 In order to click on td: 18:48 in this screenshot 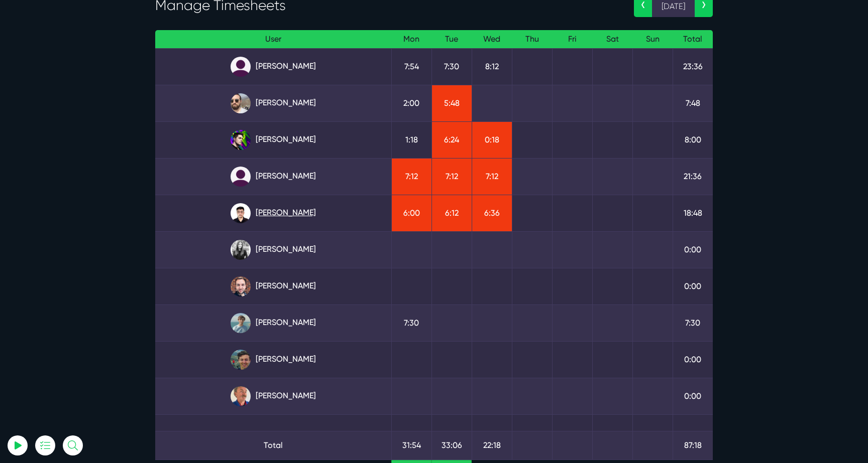, I will do `click(693, 213)`.